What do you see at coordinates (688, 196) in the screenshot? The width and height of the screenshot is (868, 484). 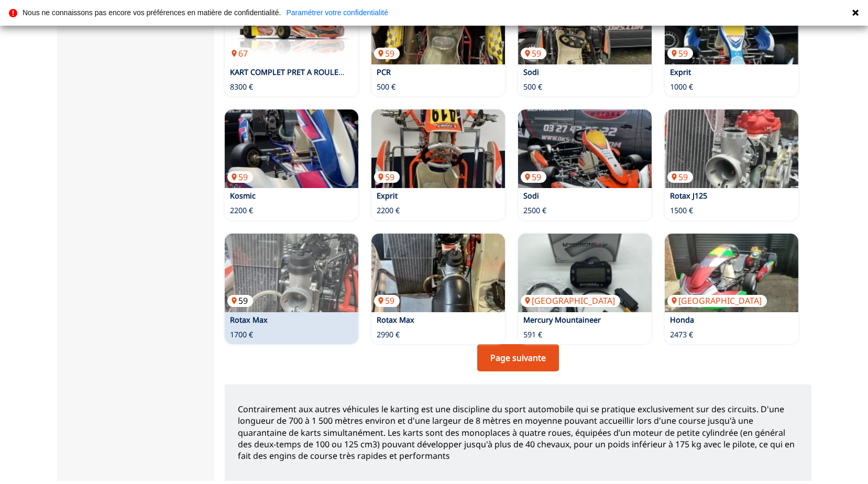 I see `a: Rotax J125` at bounding box center [688, 196].